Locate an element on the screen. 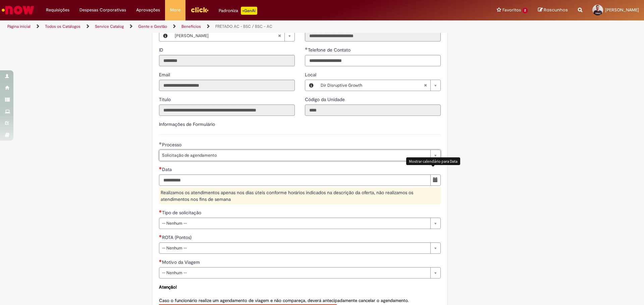  div: Realizamos os atendimentos apenas nos dias úteis conforme horários indicados na descrição da ofer... is located at coordinates (300, 196).